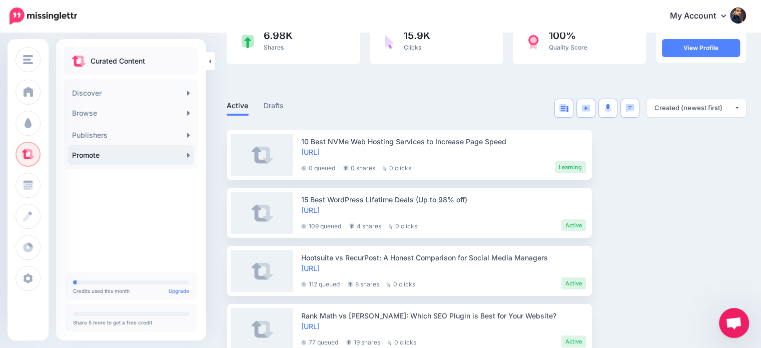 This screenshot has height=348, width=761. Describe the element at coordinates (140, 62) in the screenshot. I see `div: Keywords by Traffic` at that location.